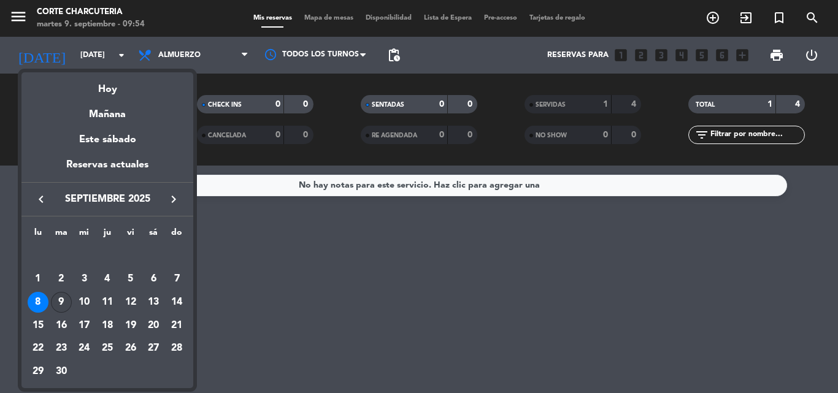 This screenshot has width=838, height=393. I want to click on button: keyboard_arrow_left, so click(41, 199).